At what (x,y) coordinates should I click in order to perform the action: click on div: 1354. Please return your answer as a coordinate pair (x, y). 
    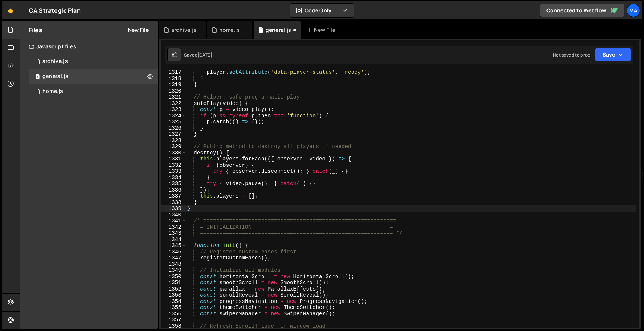
    Looking at the image, I should click on (174, 302).